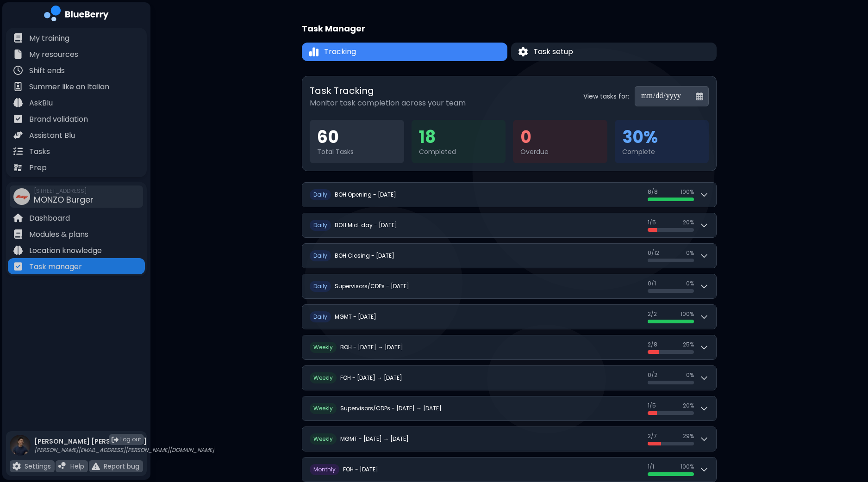 The width and height of the screenshot is (868, 482). I want to click on span: MONZO Burger, so click(63, 200).